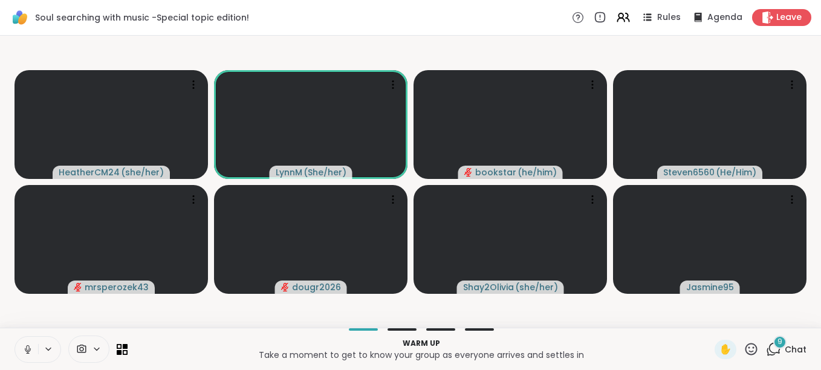 This screenshot has width=821, height=370. What do you see at coordinates (324, 172) in the screenshot?
I see `span: ( She/her )` at bounding box center [324, 172].